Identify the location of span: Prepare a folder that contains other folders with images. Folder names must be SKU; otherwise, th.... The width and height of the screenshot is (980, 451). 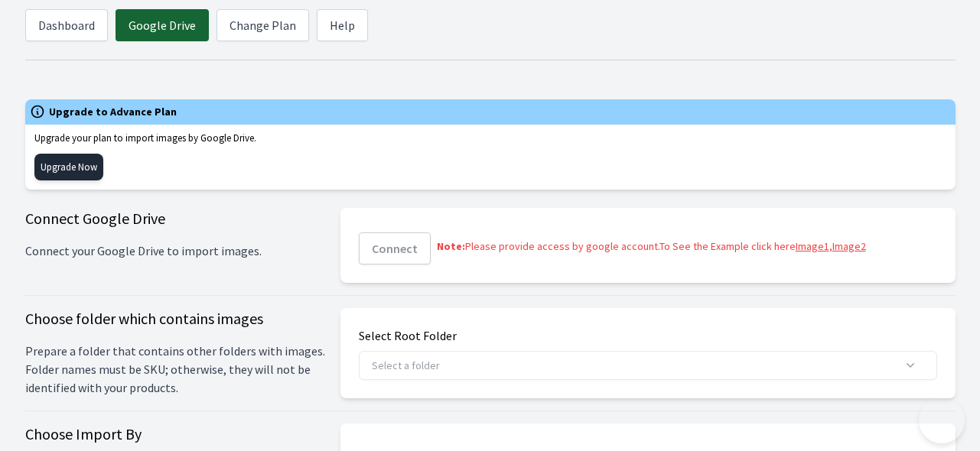
(175, 369).